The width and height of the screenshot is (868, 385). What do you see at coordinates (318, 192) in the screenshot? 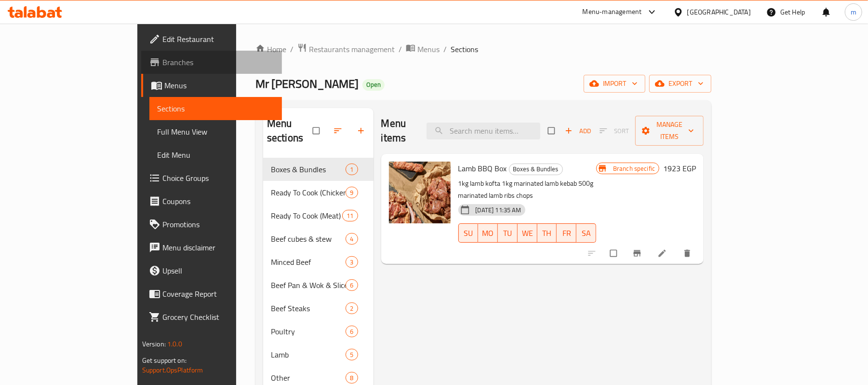
I see `div: Ready To Cook (Chicken)9` at bounding box center [318, 192].